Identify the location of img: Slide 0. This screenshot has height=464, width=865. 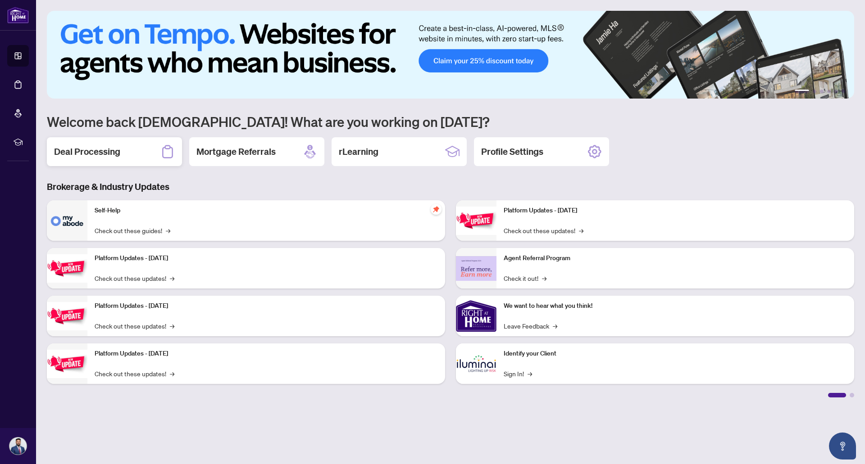
(450, 55).